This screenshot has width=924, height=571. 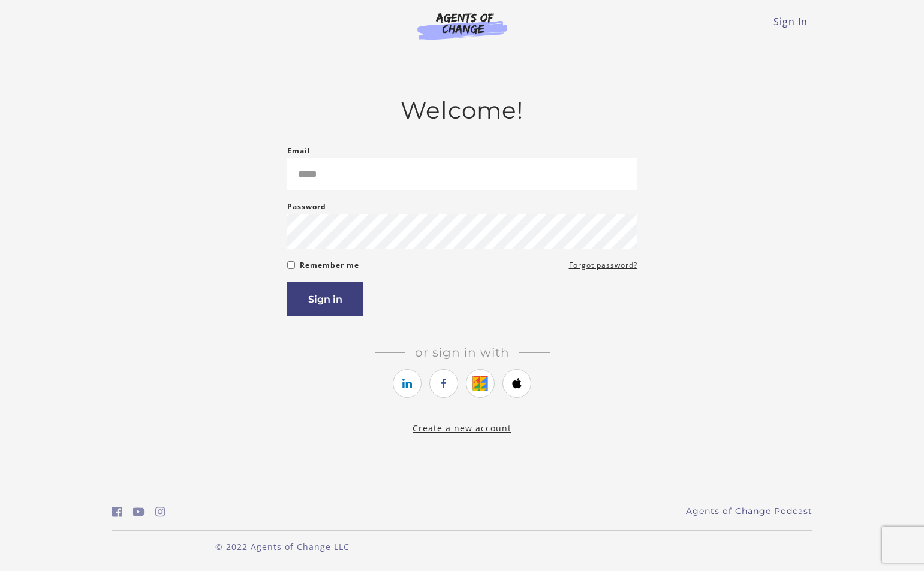 What do you see at coordinates (603, 265) in the screenshot?
I see `a: Forgot password?` at bounding box center [603, 265].